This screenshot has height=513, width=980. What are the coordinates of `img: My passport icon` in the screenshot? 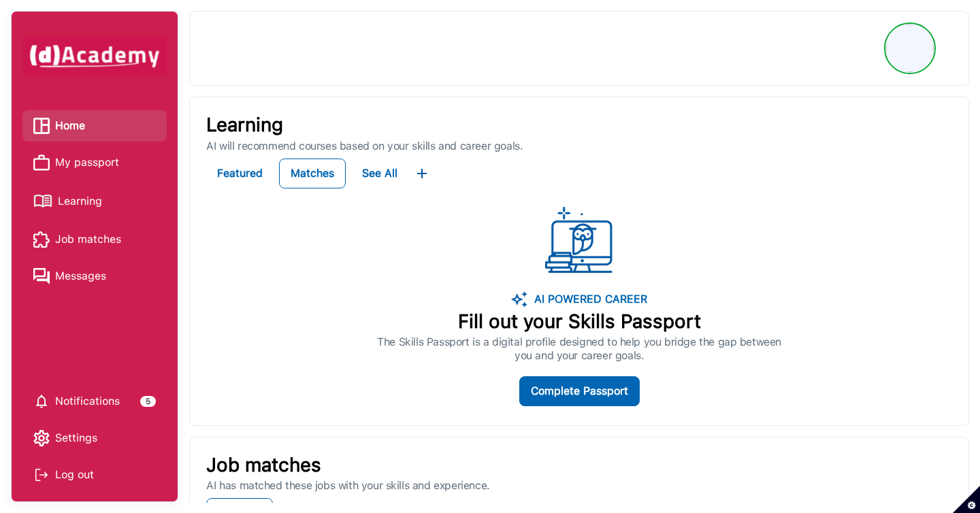 It's located at (41, 163).